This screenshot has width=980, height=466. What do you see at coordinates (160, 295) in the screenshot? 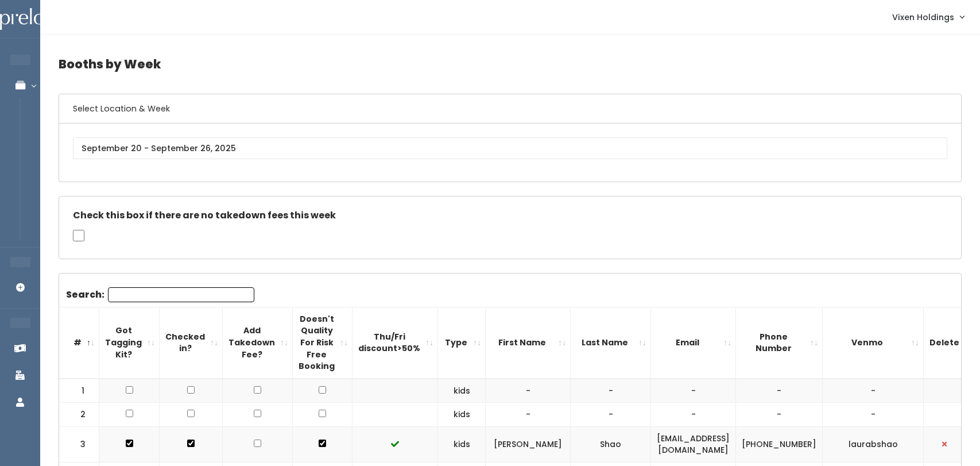
I see `label: Search:` at bounding box center [160, 295].